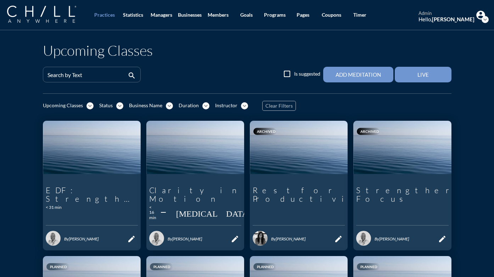 This screenshot has height=277, width=494. I want to click on img: 1586445345380%20-%20Steph_Chill_Profile_Temporary_BW.jpg, so click(260, 238).